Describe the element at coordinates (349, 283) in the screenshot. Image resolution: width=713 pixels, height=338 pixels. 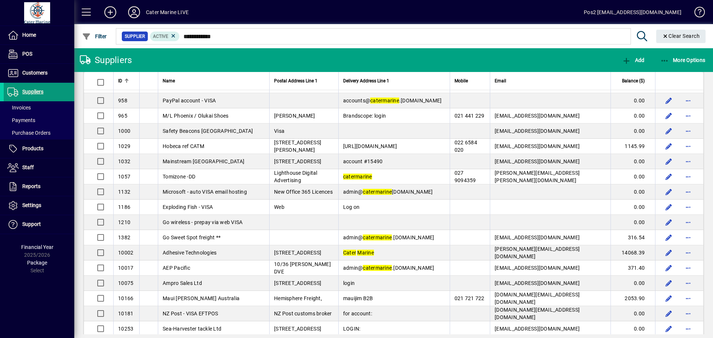
I see `span: login` at that location.